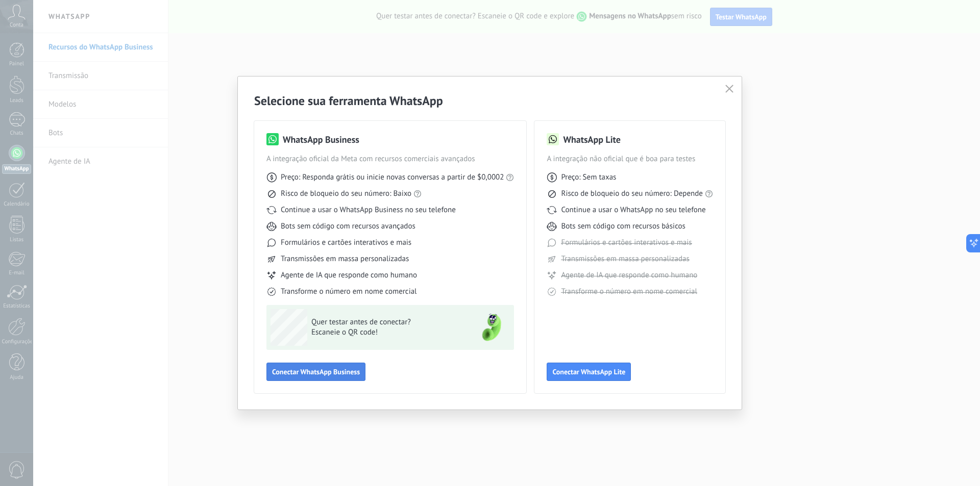 This screenshot has height=486, width=980. What do you see at coordinates (392, 178) in the screenshot?
I see `span: Preço: Responda grátis ou inicie novas conversas a partir de $0,0002` at bounding box center [392, 178].